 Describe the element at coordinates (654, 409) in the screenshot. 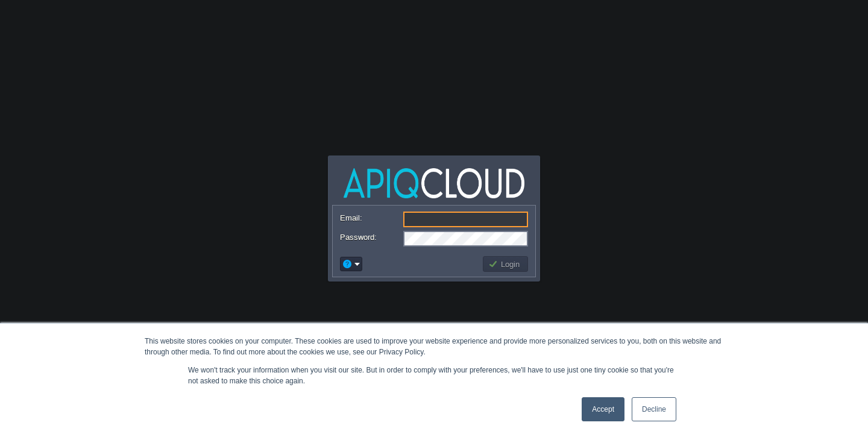

I see `a: Decline` at that location.